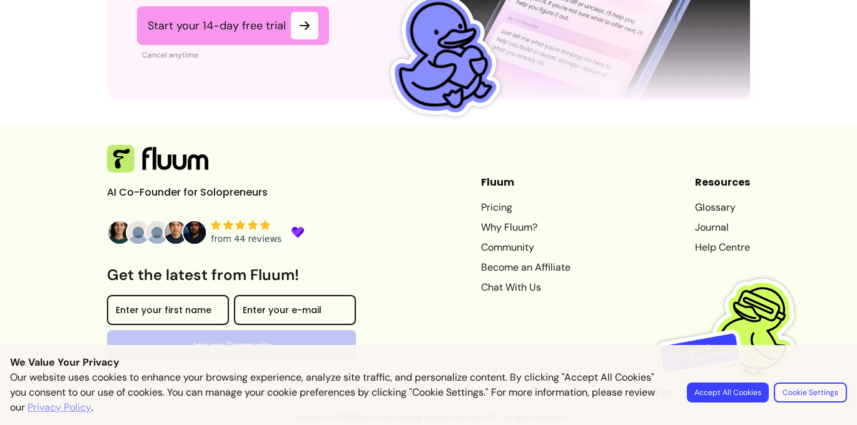  What do you see at coordinates (723, 183) in the screenshot?
I see `header: Resources` at bounding box center [723, 183].